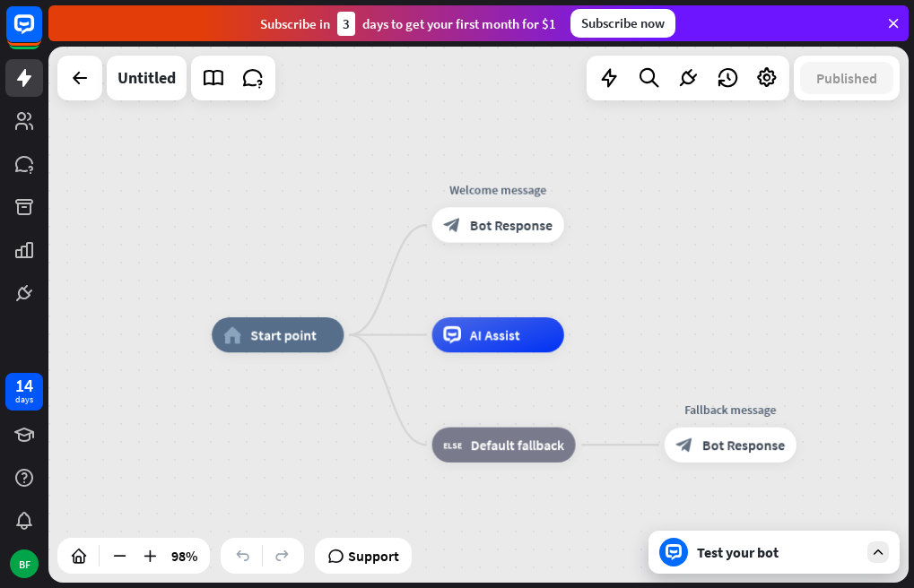 Image resolution: width=914 pixels, height=588 pixels. What do you see at coordinates (42, 34) in the screenshot?
I see `button: Open LiveChat chat widget` at bounding box center [42, 34].